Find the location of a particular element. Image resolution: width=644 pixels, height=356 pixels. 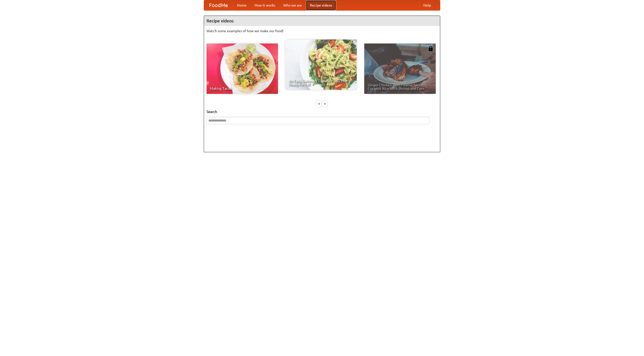

h5: Search is located at coordinates (322, 112).